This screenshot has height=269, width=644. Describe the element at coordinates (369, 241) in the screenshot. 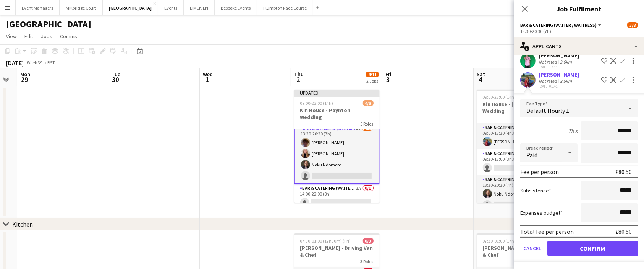

I see `span: 0/3` at that location.